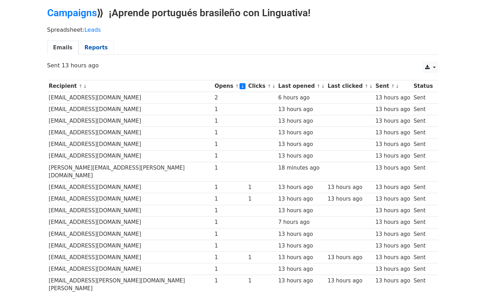  I want to click on th: Last clicked, so click(350, 86).